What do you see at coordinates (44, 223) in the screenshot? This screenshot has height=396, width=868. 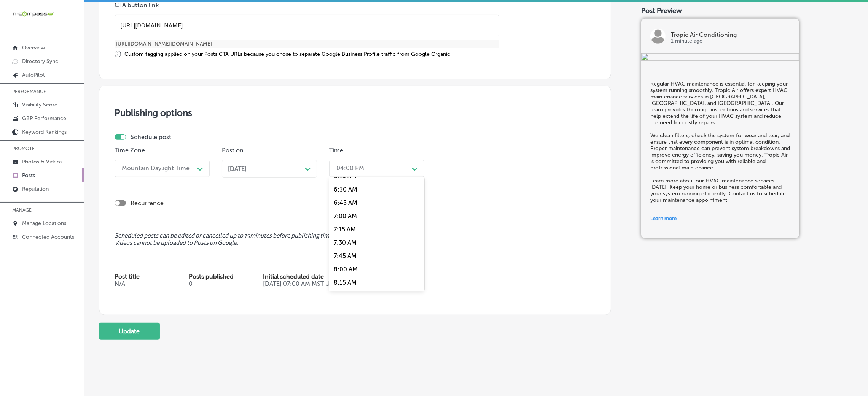 I see `p: Manage Locations` at bounding box center [44, 223].